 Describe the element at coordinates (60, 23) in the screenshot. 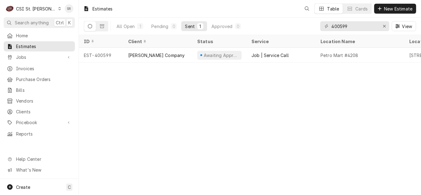

I see `span: Ctrl` at that location.